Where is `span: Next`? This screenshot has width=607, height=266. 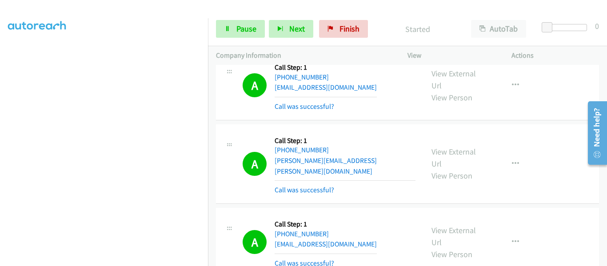 span: Next is located at coordinates (297, 28).